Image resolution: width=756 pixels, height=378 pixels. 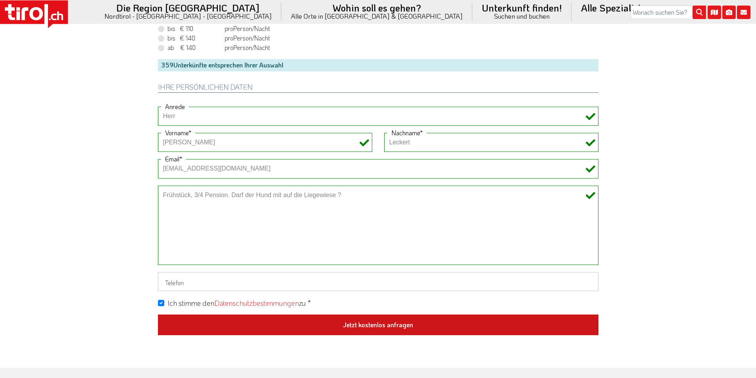 I want to click on button: Jetzt kostenlos anfragen, so click(x=378, y=325).